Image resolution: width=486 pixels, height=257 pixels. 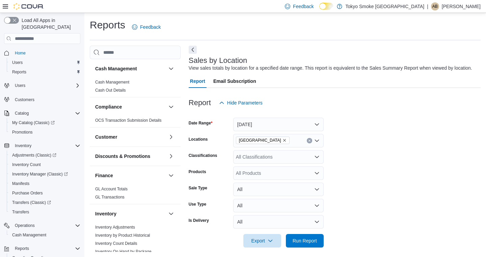 I want to click on div: View sales totals by location for a specified date range. This report is equivalent to the Sales ..., so click(x=331, y=68).